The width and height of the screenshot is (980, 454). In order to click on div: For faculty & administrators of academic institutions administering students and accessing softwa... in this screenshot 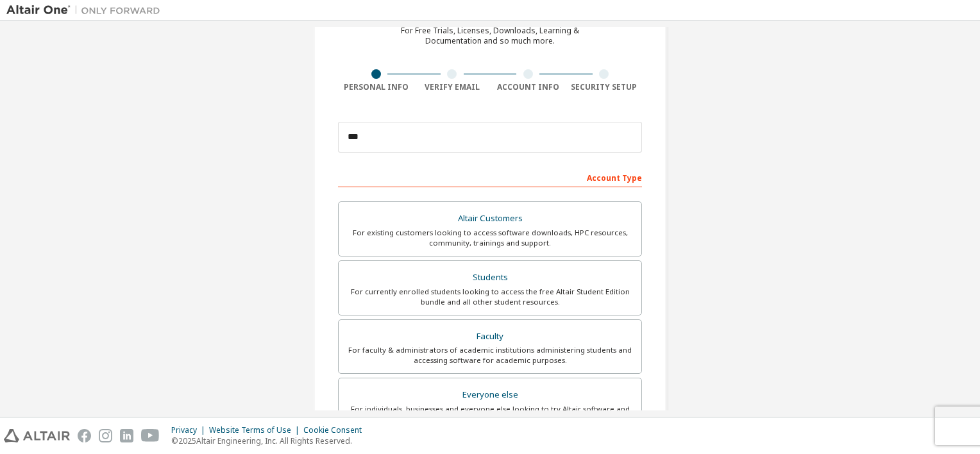, I will do `click(490, 355)`.